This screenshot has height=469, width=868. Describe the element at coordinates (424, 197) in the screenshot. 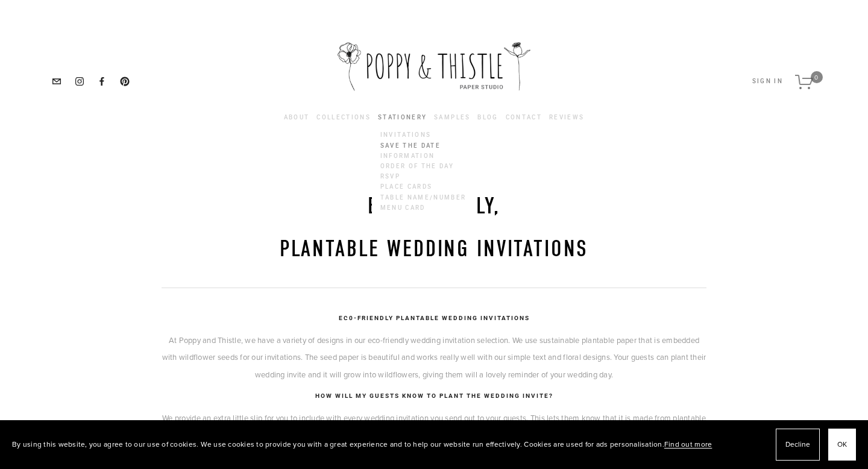

I see `a: Table Name/Number` at that location.